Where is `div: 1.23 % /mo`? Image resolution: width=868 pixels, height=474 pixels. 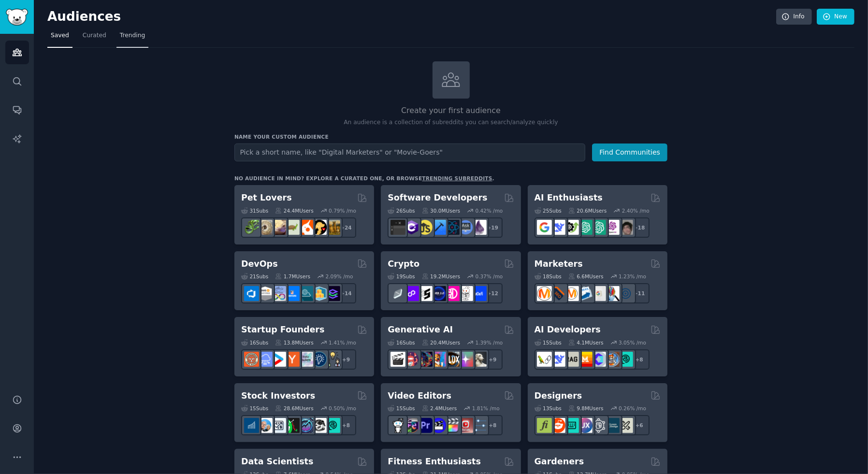
div: 1.23 % /mo is located at coordinates (632, 276).